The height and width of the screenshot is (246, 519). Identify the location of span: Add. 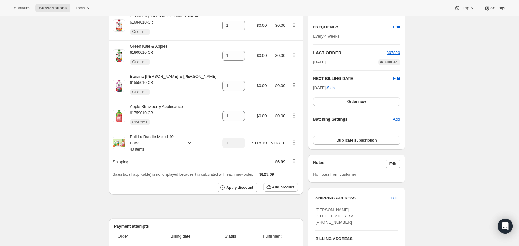
(396, 120).